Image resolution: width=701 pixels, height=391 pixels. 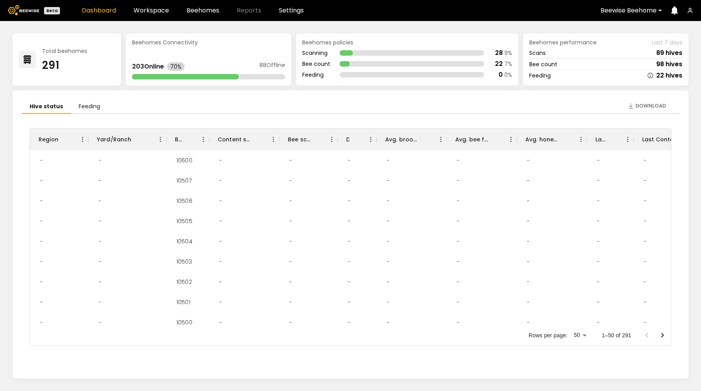 What do you see at coordinates (65, 65) in the screenshot?
I see `div: 291` at bounding box center [65, 65].